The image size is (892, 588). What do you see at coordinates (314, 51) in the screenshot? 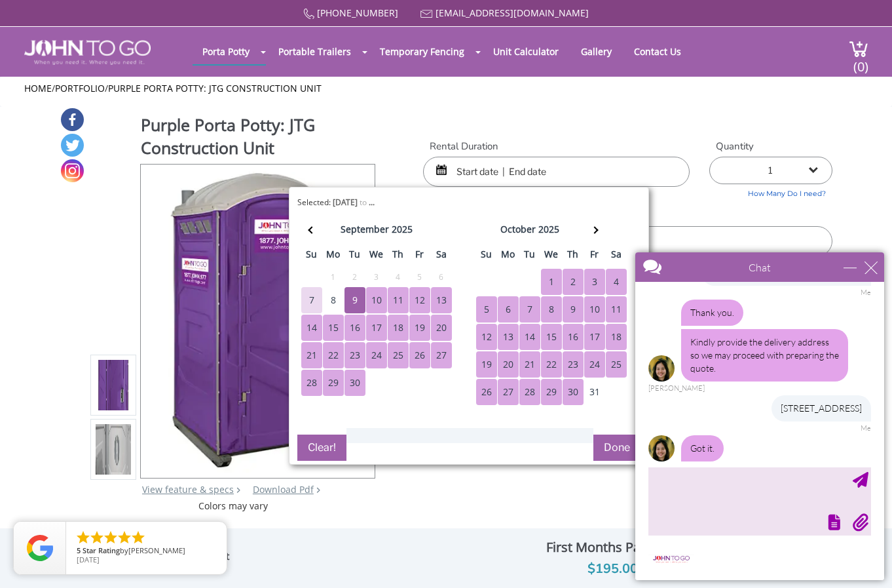
I see `a: Portable Trailers` at bounding box center [314, 51].